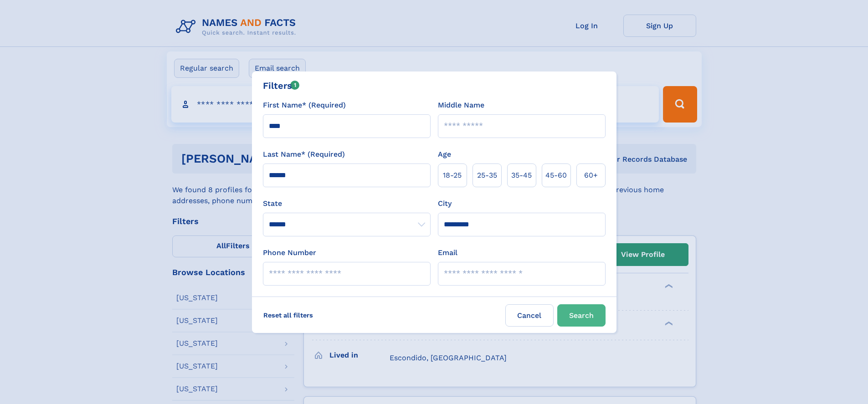  I want to click on label: Age, so click(444, 155).